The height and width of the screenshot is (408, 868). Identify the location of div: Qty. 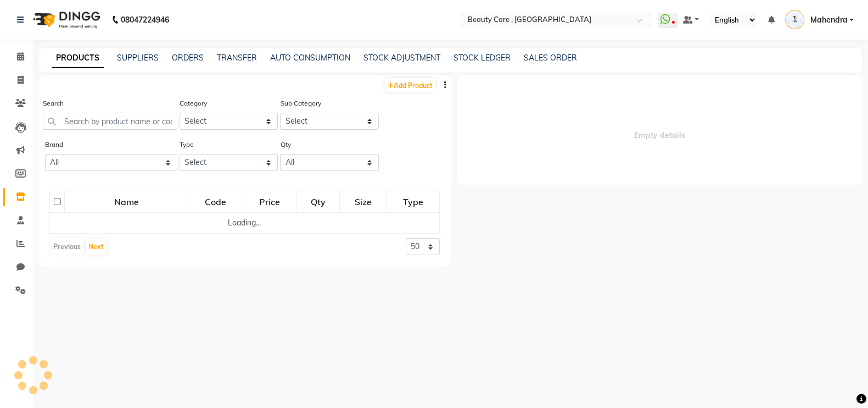
(318, 202).